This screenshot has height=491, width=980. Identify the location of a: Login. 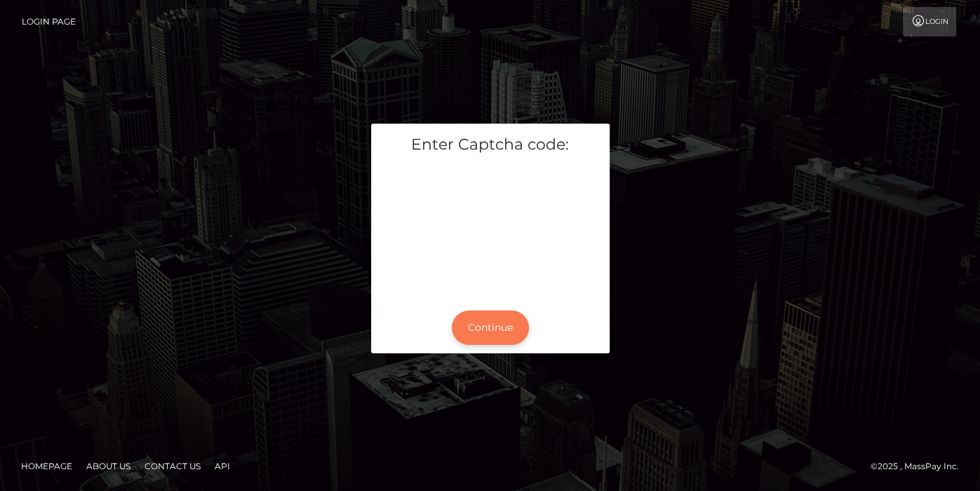
(930, 22).